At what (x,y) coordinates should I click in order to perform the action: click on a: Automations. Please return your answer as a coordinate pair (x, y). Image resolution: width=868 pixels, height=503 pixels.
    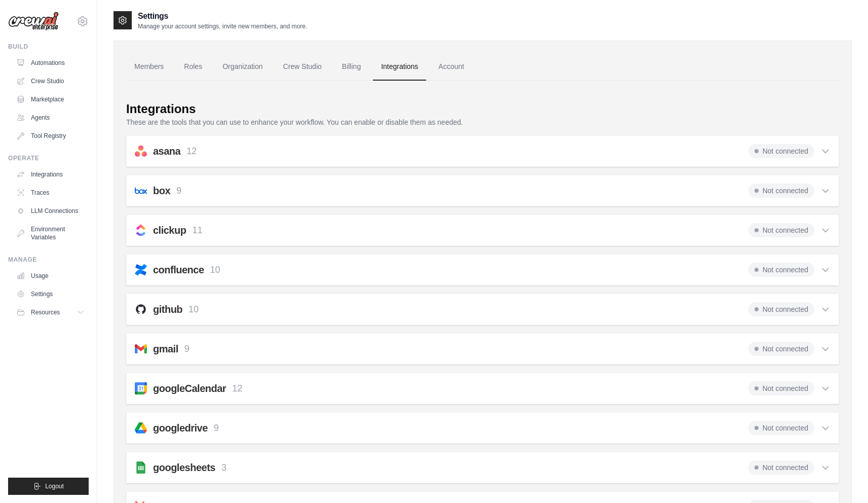
    Looking at the image, I should click on (50, 63).